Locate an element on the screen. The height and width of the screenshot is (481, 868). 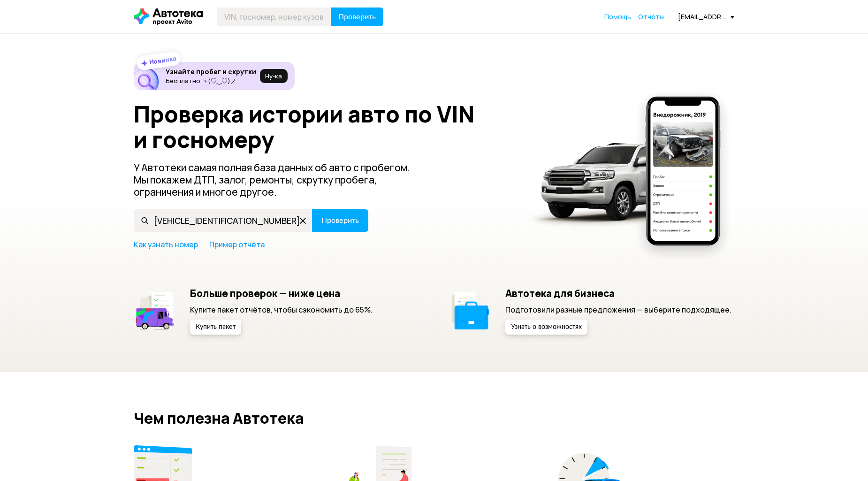
span: Ну‑ка is located at coordinates (273, 76).